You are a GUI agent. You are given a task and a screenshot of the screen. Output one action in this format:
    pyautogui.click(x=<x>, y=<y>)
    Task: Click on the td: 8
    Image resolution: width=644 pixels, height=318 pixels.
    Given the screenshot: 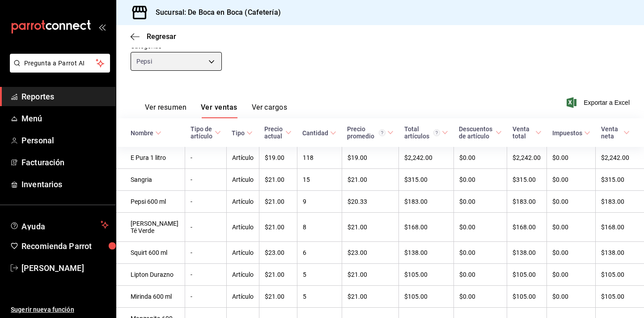 What is the action you would take?
    pyautogui.click(x=319, y=227)
    